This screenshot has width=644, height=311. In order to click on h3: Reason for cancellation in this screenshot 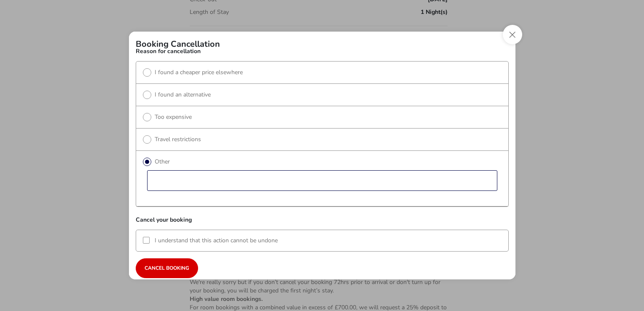, I will do `click(322, 51)`.